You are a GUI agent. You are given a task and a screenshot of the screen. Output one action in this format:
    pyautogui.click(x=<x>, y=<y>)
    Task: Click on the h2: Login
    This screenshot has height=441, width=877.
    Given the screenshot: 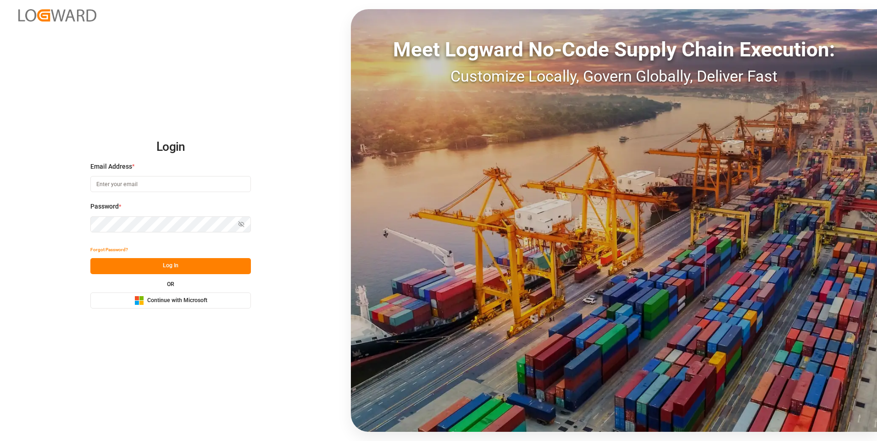 What is the action you would take?
    pyautogui.click(x=171, y=147)
    